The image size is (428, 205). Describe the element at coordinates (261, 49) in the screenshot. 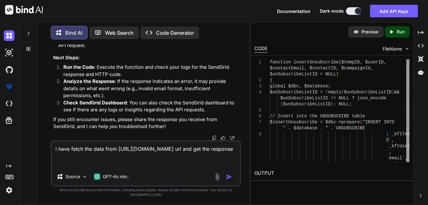

I see `div: CODE` at that location.